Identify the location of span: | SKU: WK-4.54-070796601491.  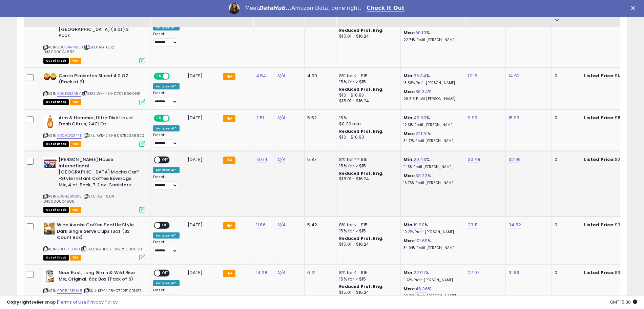
(112, 93).